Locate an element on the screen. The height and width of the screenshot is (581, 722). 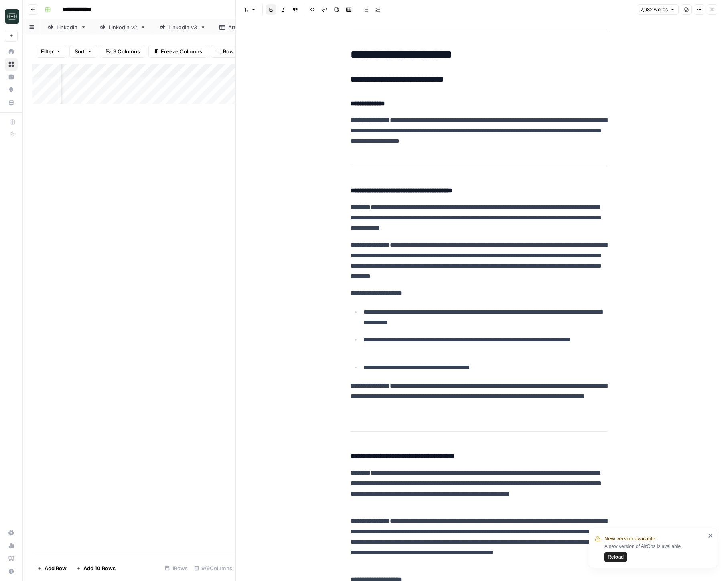
button: Add Row is located at coordinates (52, 568).